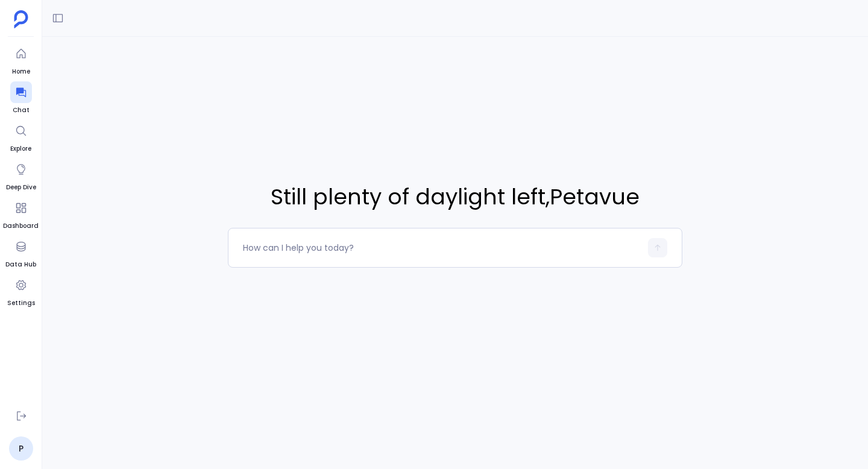  I want to click on span: Dashboard, so click(21, 226).